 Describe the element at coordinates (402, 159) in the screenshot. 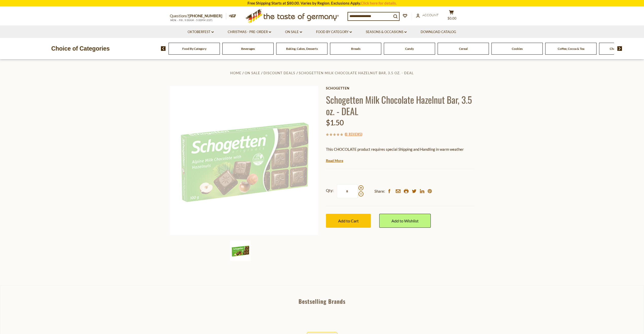

I see `li: We will ship this product in heat-protective packaging and ice during warm weather months or to w...` at that location.